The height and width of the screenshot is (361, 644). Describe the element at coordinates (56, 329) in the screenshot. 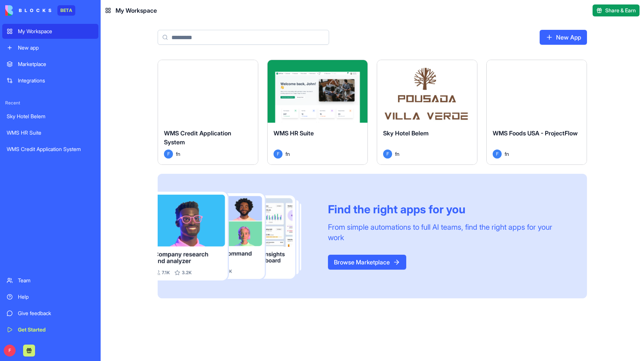

I see `div: Get Started` at that location.